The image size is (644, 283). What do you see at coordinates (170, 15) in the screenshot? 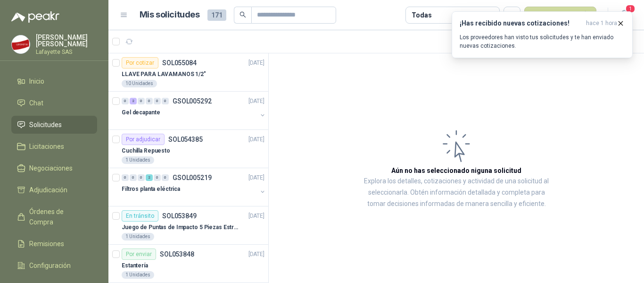
I see `h1: Mis solicitudes` at bounding box center [170, 15].